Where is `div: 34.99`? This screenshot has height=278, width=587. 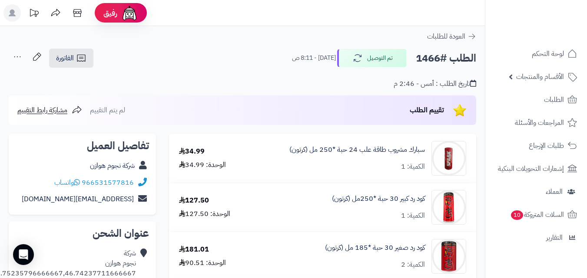
div: 34.99 is located at coordinates (192, 152).